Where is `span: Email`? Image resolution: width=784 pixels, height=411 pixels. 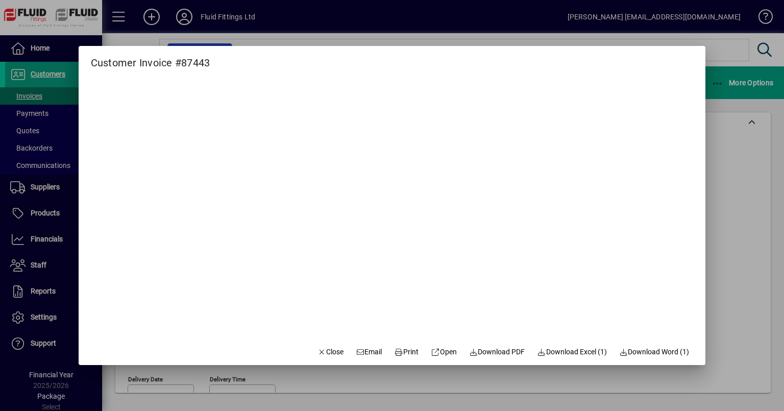
span: Email is located at coordinates (369, 351).